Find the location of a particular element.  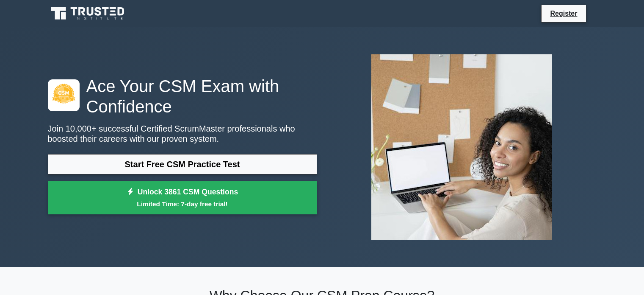

a: Start Free CSM Practice Test is located at coordinates (182, 164).